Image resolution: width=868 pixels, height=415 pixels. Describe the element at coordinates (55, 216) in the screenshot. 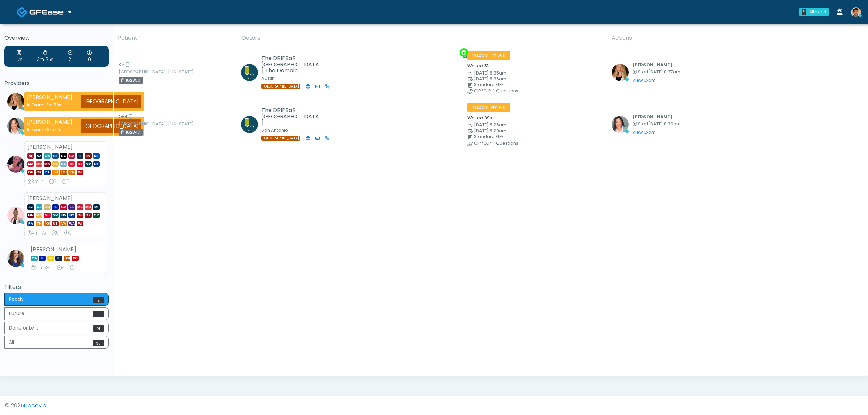

I see `span: NM` at that location.